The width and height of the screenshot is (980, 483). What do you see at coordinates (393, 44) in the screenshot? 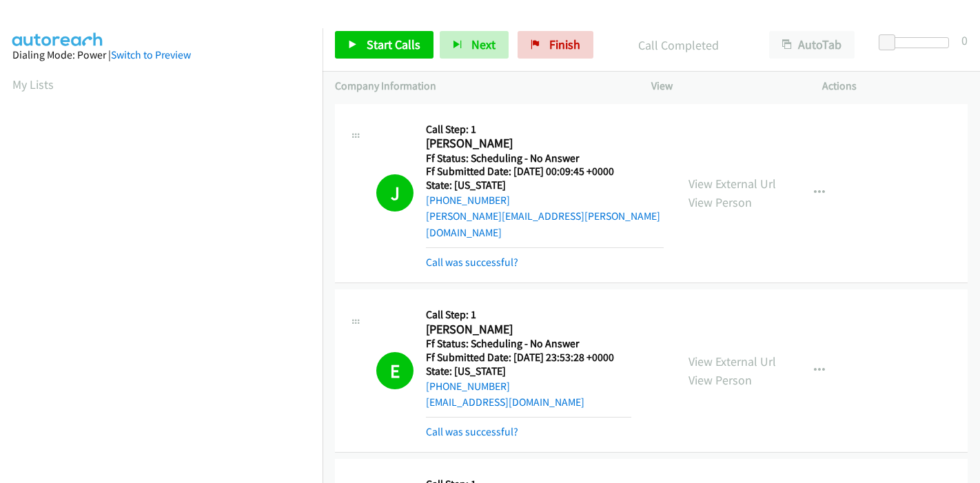
I see `span: Start Calls` at bounding box center [393, 44].